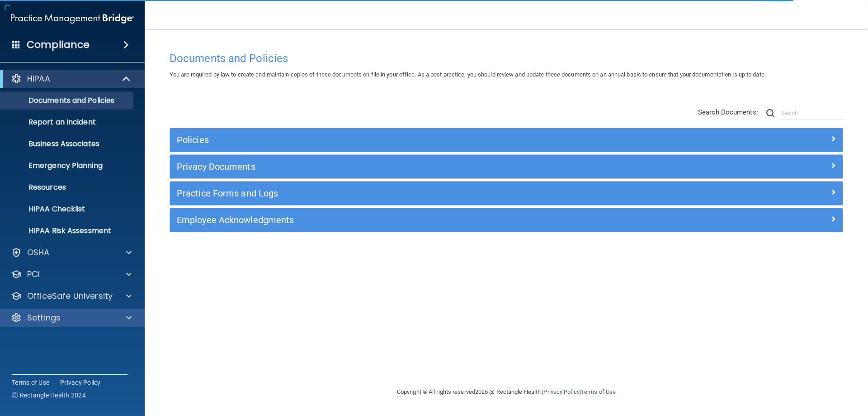 The image size is (868, 416). What do you see at coordinates (422, 193) in the screenshot?
I see `h5: Practice Forms and Logs` at bounding box center [422, 193].